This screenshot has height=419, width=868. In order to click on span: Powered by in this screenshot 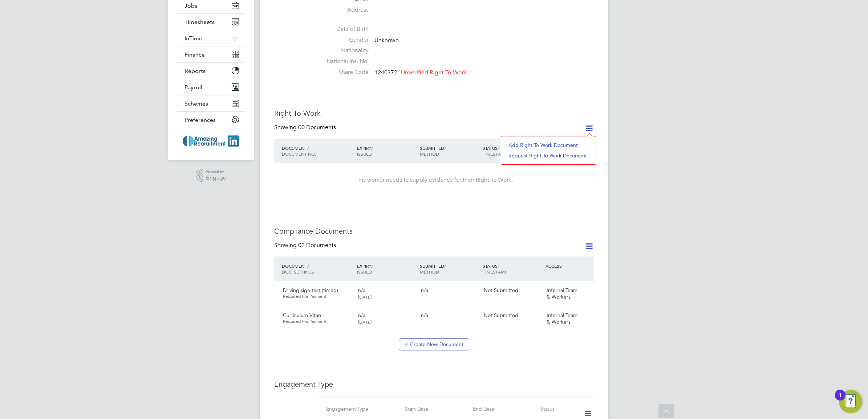, I will do `click(216, 172)`.